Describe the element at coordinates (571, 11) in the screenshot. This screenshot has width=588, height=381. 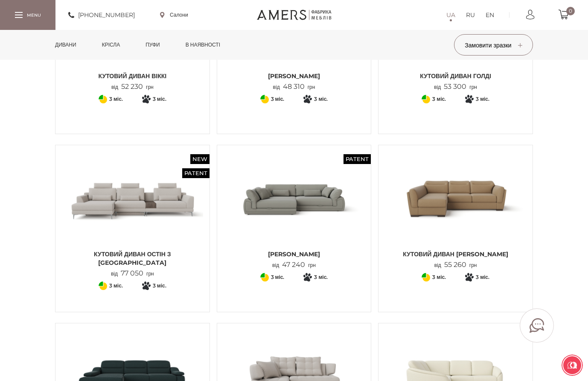
I see `span: 0` at that location.